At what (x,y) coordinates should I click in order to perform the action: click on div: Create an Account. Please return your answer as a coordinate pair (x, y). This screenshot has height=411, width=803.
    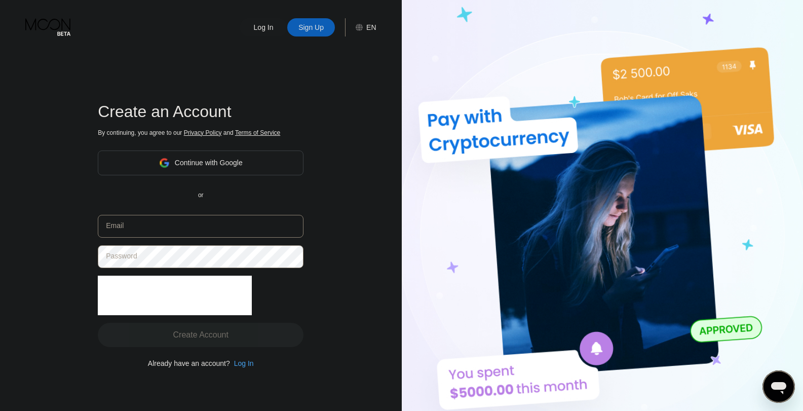
    Looking at the image, I should click on (201, 111).